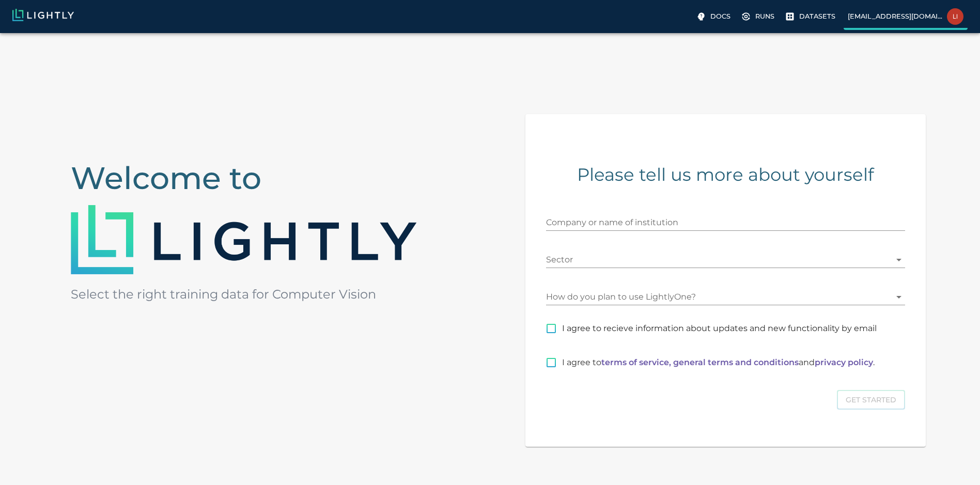  What do you see at coordinates (700, 362) in the screenshot?
I see `a: terms of service, general terms and conditions` at bounding box center [700, 362].